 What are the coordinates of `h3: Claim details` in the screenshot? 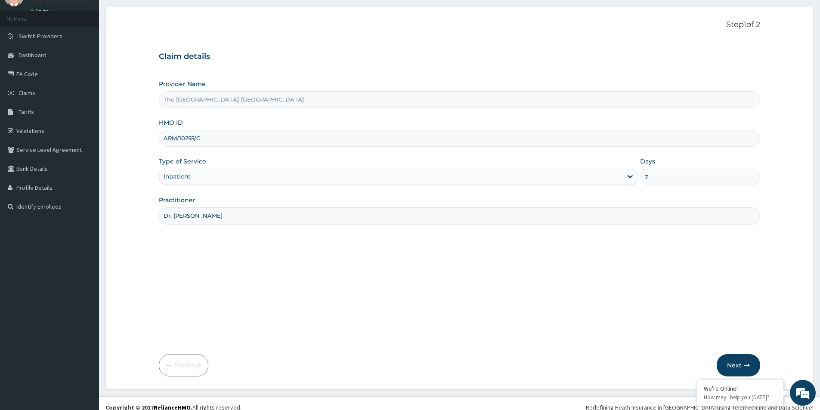 It's located at (459, 57).